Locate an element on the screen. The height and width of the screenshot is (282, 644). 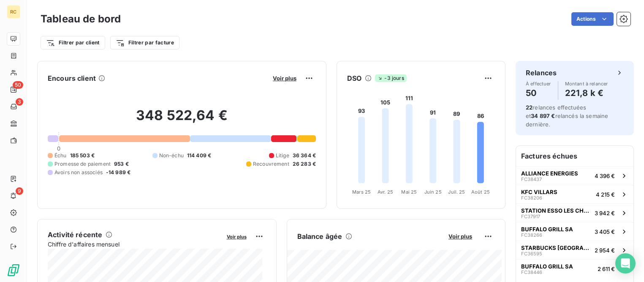
span: Promesse de paiement is located at coordinates (83, 164).